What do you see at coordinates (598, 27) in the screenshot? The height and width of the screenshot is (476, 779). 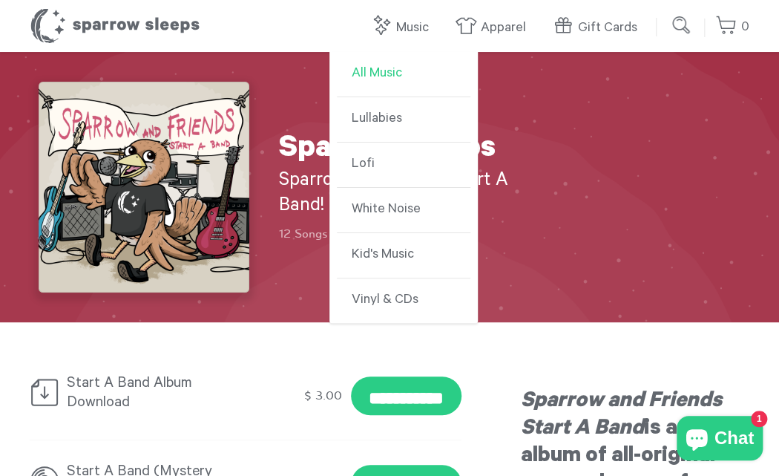 I see `a: Gift Cards` at bounding box center [598, 27].